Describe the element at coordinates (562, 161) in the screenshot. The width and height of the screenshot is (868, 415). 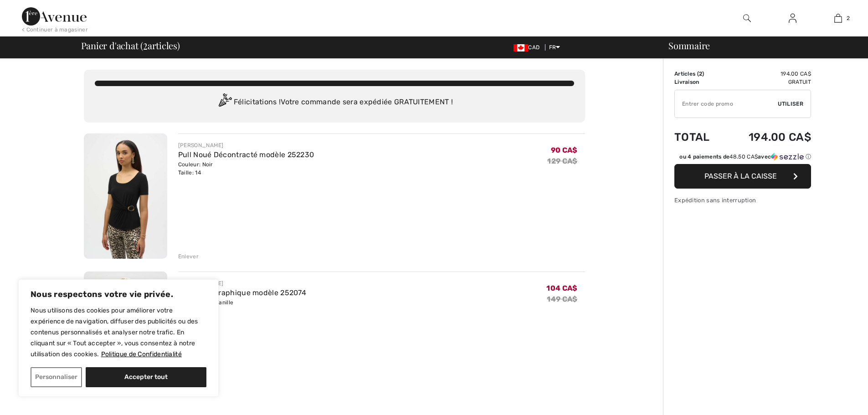
I see `s: 129 CA$` at that location.